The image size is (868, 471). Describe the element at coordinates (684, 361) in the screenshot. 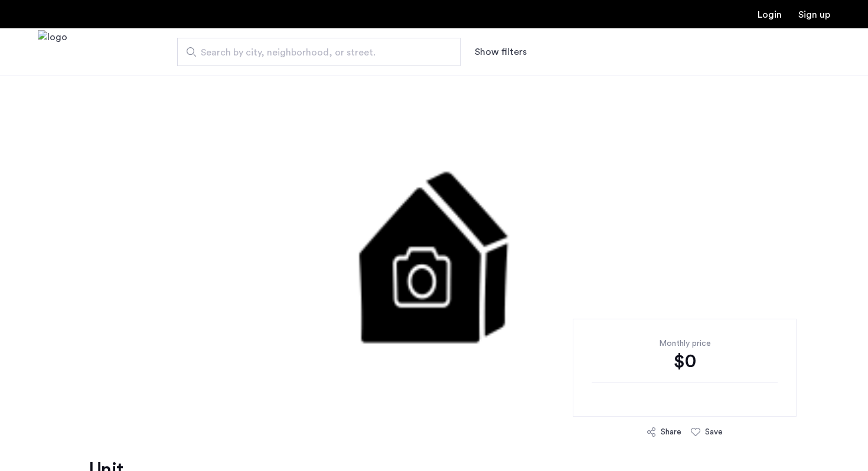

I see `div: $0` at that location.